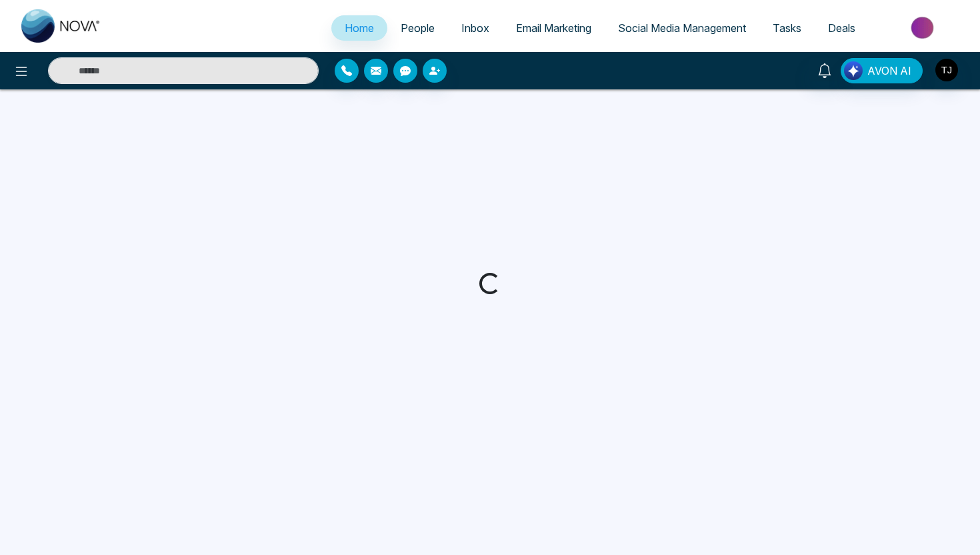 Image resolution: width=980 pixels, height=555 pixels. What do you see at coordinates (61, 26) in the screenshot?
I see `img: Nova CRM Logo` at bounding box center [61, 26].